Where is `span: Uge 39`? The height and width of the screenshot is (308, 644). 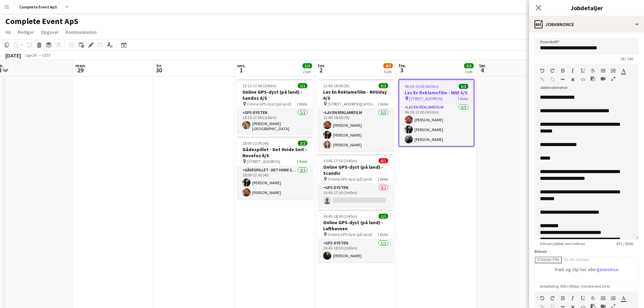
span: Uge 39 is located at coordinates (31, 55).